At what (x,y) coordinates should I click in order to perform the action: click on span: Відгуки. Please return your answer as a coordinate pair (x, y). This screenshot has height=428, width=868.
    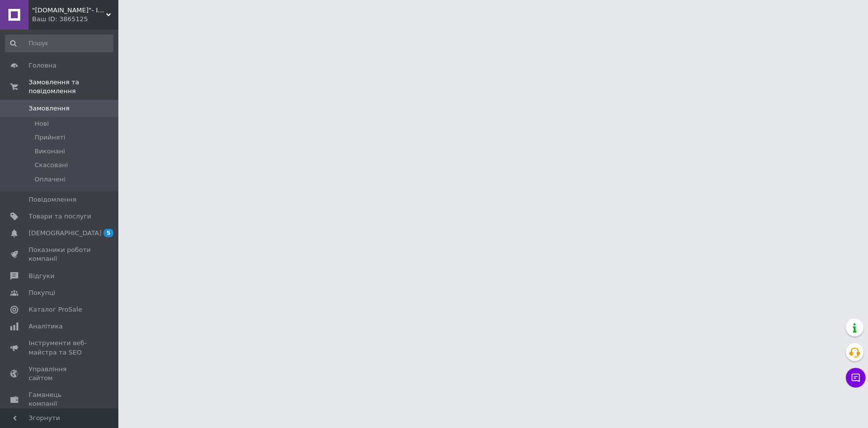
    Looking at the image, I should click on (41, 276).